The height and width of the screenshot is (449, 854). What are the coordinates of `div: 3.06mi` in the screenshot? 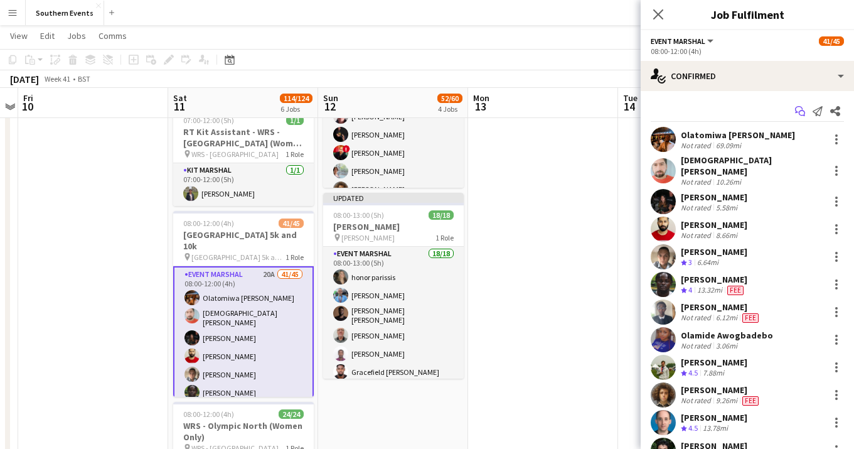 It's located at (727, 345).